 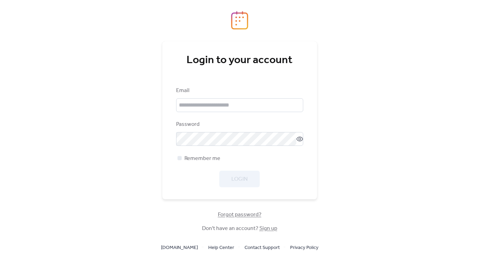 I want to click on span: Forgot password?, so click(x=240, y=215).